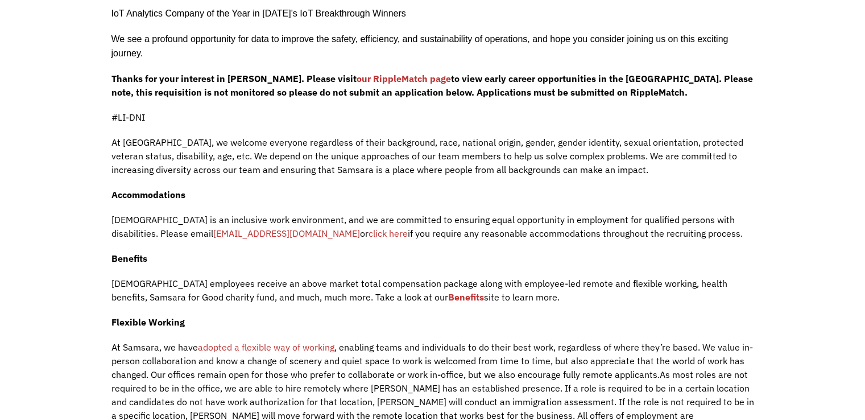  Describe the element at coordinates (155, 347) in the screenshot. I see `span: At Samsara, we have` at that location.